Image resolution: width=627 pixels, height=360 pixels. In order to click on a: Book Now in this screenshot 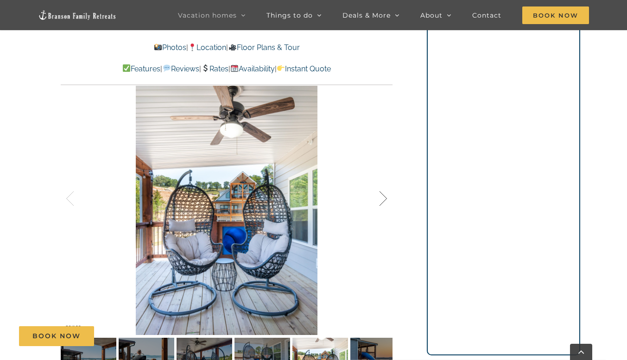, I will do `click(57, 336)`.